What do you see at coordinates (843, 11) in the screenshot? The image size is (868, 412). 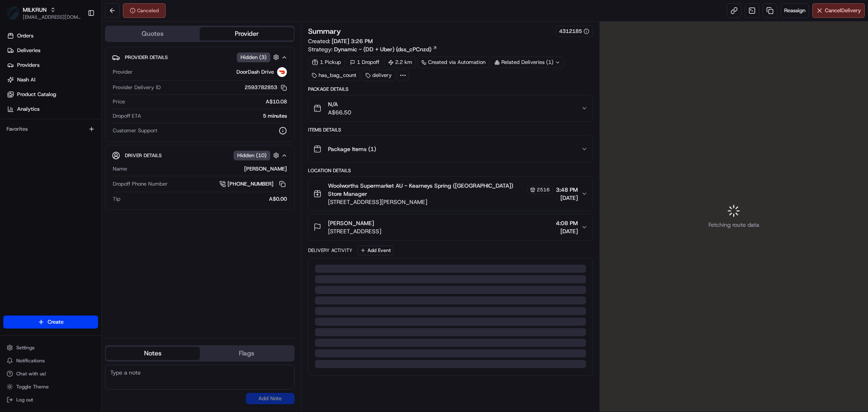 I see `span: Cancel Delivery` at bounding box center [843, 11].